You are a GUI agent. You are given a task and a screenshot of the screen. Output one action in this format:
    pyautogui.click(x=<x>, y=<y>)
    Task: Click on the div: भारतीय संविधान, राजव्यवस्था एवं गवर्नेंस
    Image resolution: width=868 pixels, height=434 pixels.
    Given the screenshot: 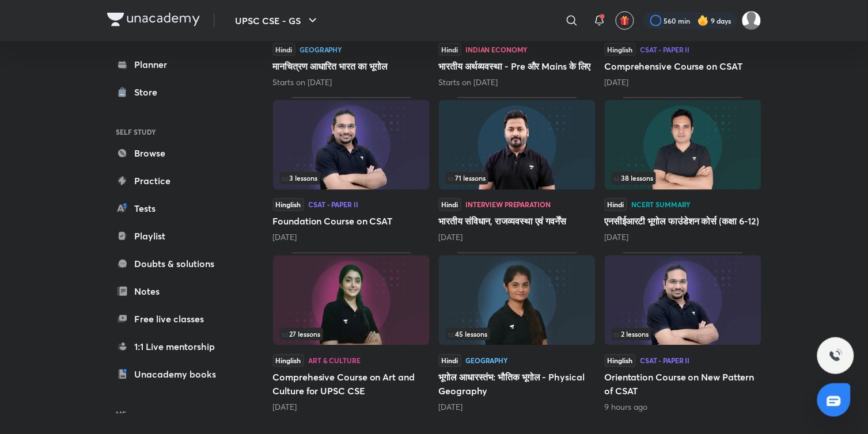 What is the action you would take?
    pyautogui.click(x=517, y=171)
    